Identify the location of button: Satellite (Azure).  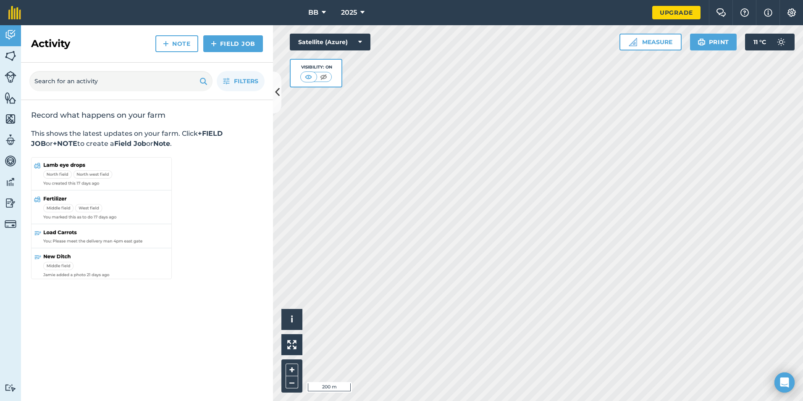
(330, 42).